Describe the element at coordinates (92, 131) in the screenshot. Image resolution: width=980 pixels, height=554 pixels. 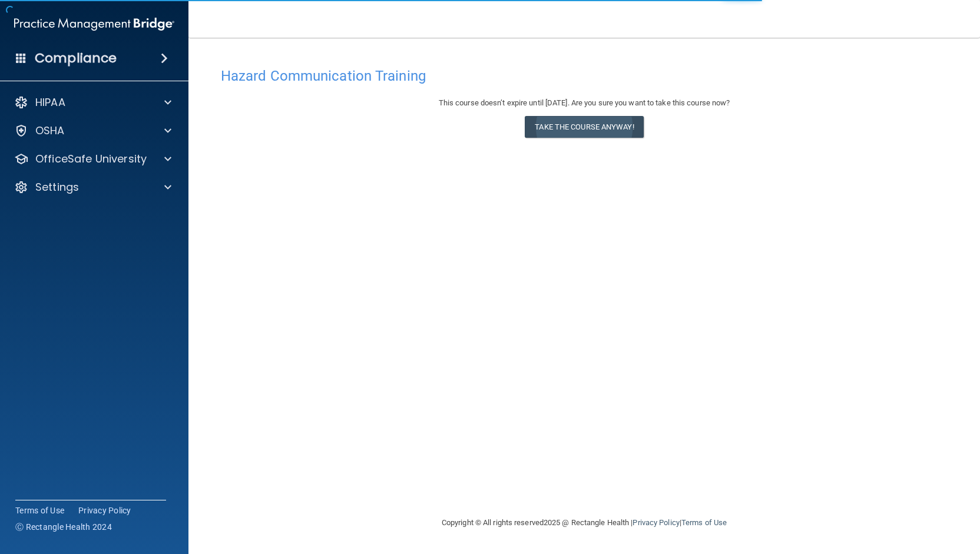
I see `a: OSHA` at that location.